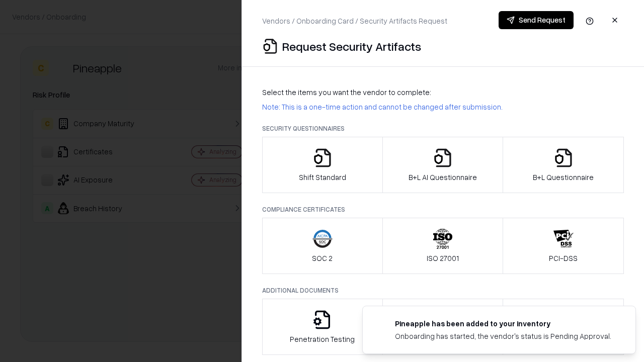 The image size is (644, 362). I want to click on button: Penetration Testing, so click(322, 327).